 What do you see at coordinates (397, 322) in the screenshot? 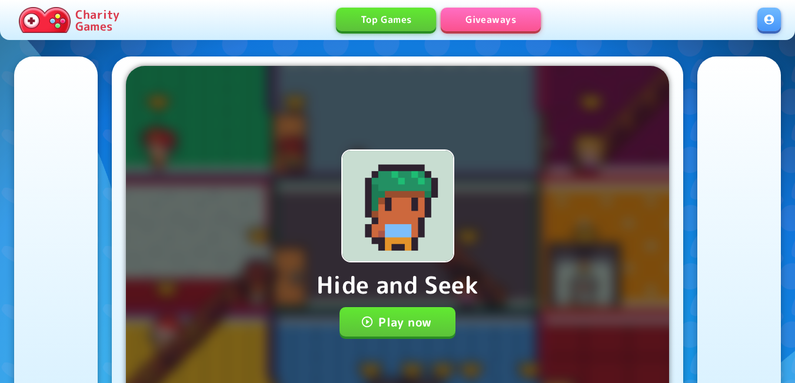
I see `button: Play now` at bounding box center [397, 322].